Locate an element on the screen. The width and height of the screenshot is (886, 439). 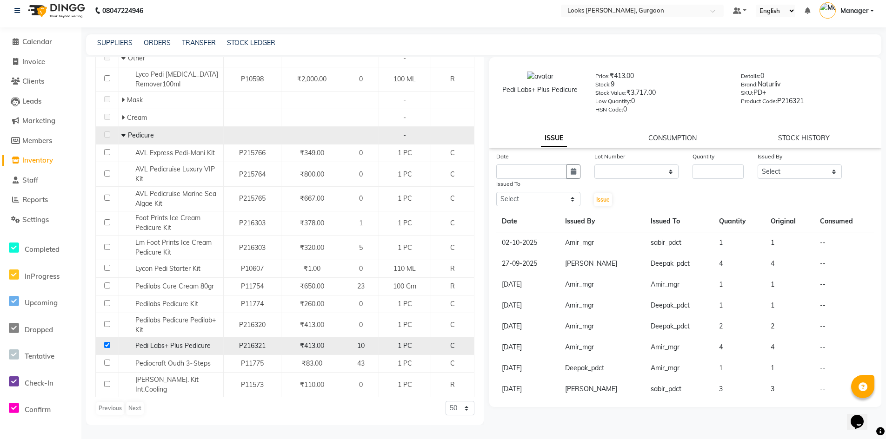
div: P216321 is located at coordinates (806, 103).